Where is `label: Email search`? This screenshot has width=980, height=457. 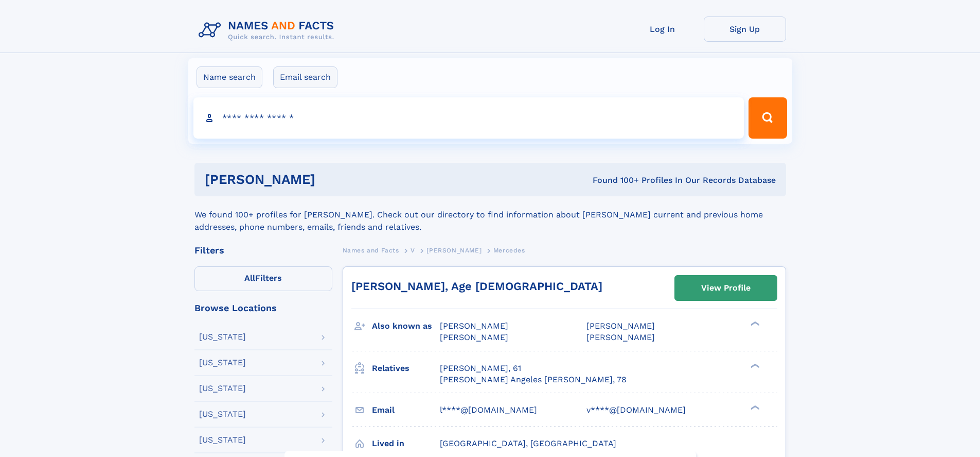 label: Email search is located at coordinates (305, 77).